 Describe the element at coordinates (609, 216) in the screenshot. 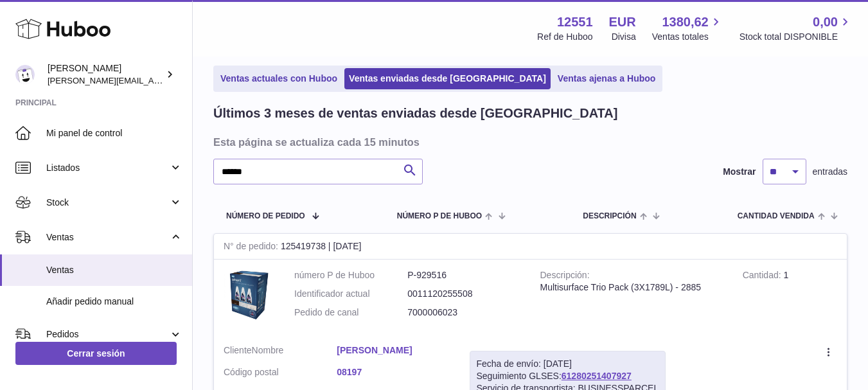

I see `span: Descripción` at that location.